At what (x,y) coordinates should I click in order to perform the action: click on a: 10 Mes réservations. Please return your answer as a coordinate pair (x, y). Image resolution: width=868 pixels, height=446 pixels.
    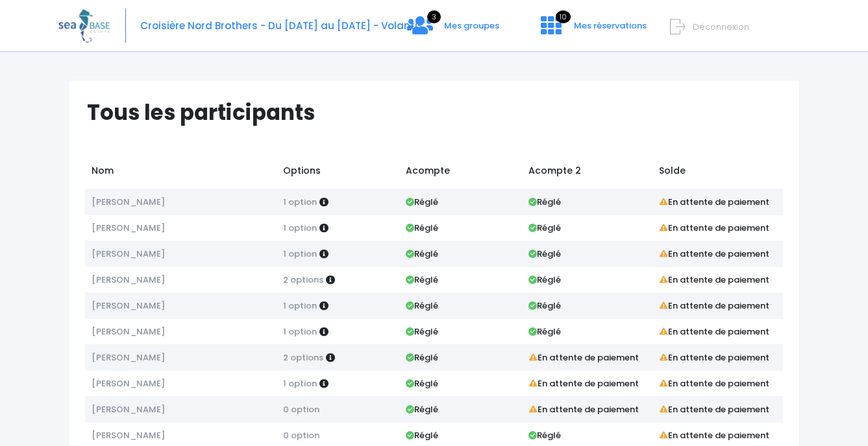
    Looking at the image, I should click on (592, 30).